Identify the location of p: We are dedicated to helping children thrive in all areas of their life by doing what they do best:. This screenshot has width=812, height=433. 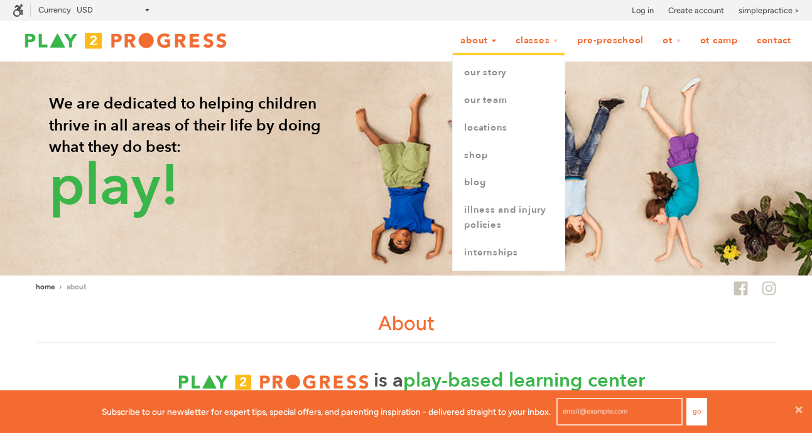
(199, 154).